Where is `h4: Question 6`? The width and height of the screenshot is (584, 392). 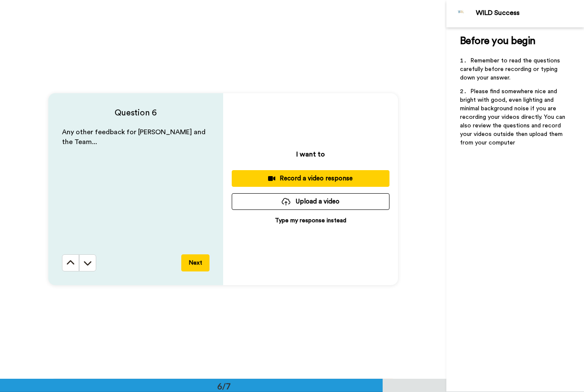 h4: Question 6 is located at coordinates (135, 113).